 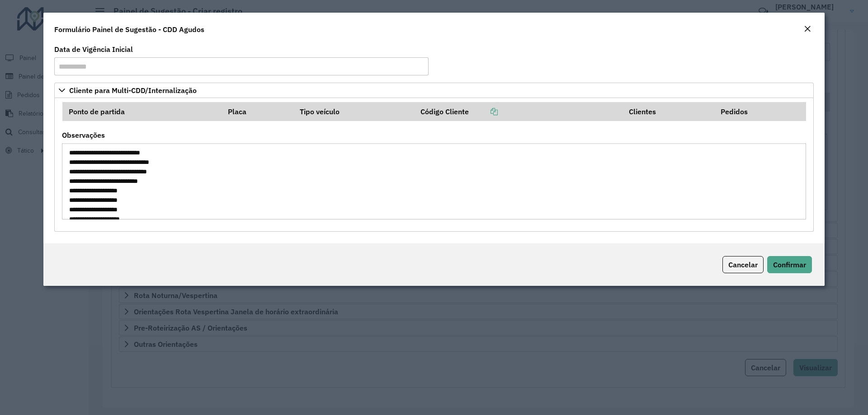 What do you see at coordinates (743, 265) in the screenshot?
I see `button: Cancelar` at bounding box center [743, 265].